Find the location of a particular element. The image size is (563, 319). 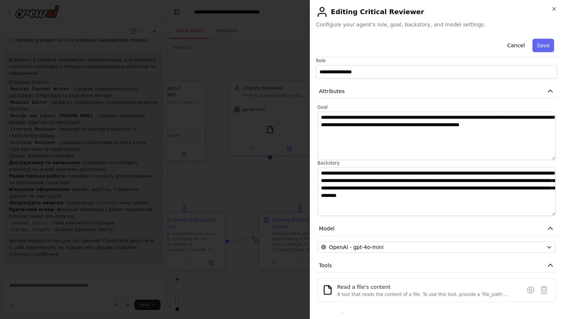

button: Model is located at coordinates (437, 229).